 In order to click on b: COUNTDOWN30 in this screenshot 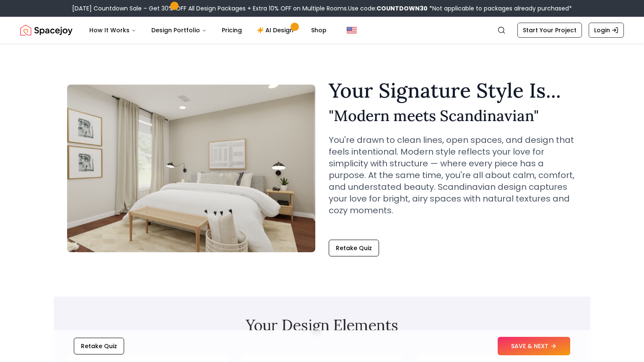, I will do `click(402, 9)`.